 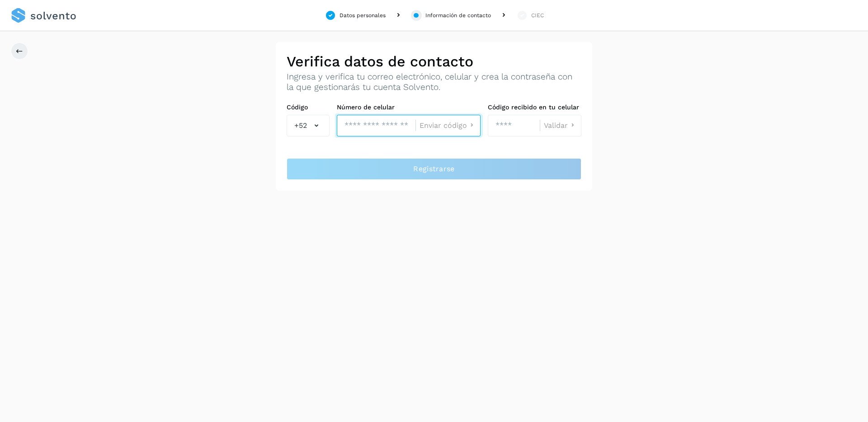 What do you see at coordinates (433, 169) in the screenshot?
I see `span: Registrarse` at bounding box center [433, 169].